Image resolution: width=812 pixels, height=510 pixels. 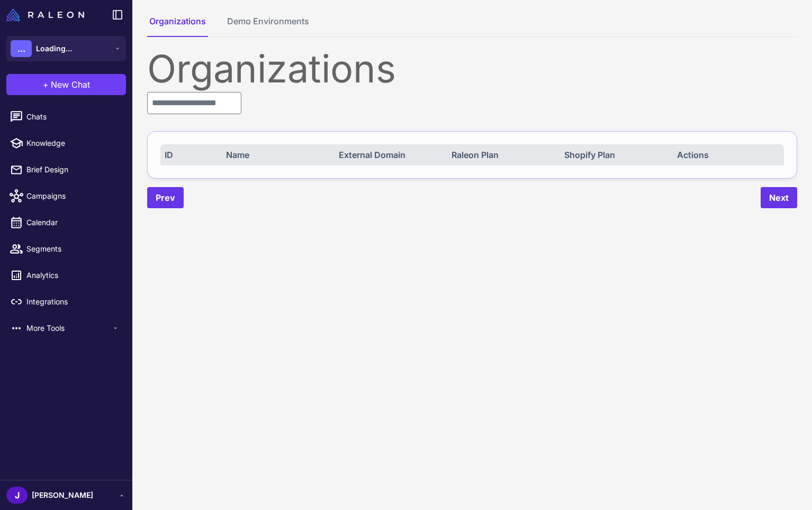 What do you see at coordinates (503, 155) in the screenshot?
I see `div: Raleon Plan` at bounding box center [503, 155].